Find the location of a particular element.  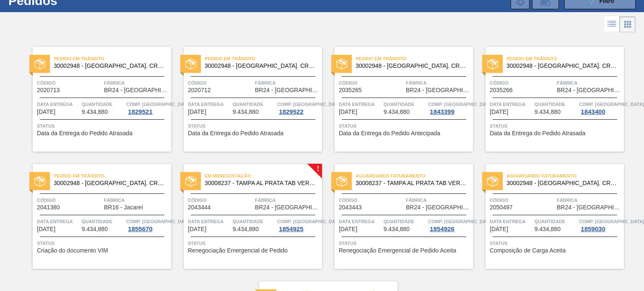

div: 1854926 is located at coordinates (442, 229).